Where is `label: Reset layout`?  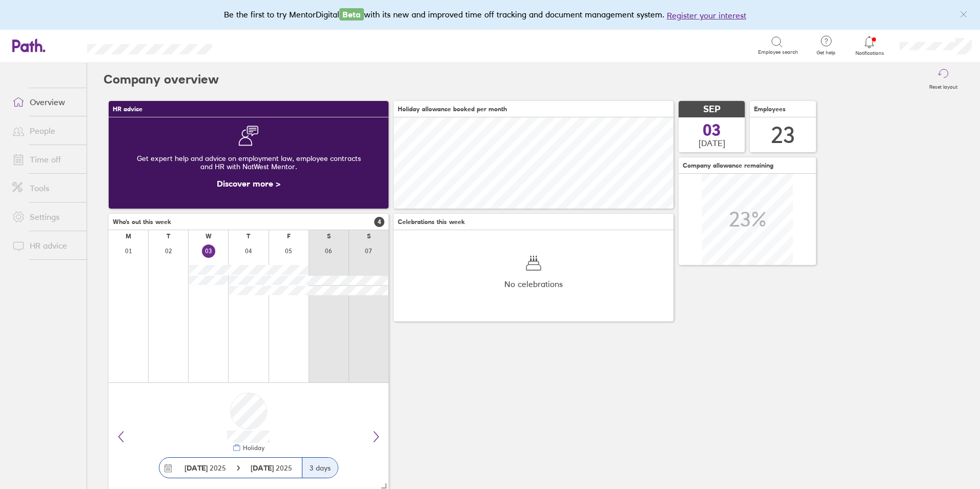 label: Reset layout is located at coordinates (943, 85).